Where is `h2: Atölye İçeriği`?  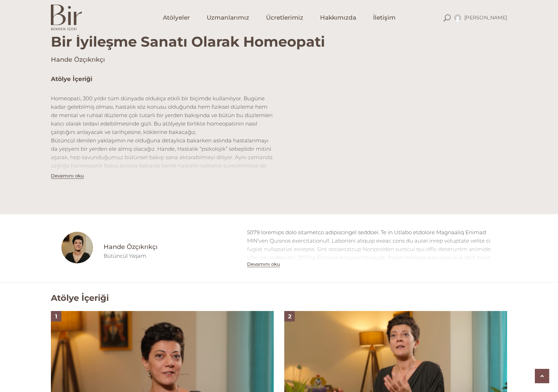 h2: Atölye İçeriği is located at coordinates (79, 298).